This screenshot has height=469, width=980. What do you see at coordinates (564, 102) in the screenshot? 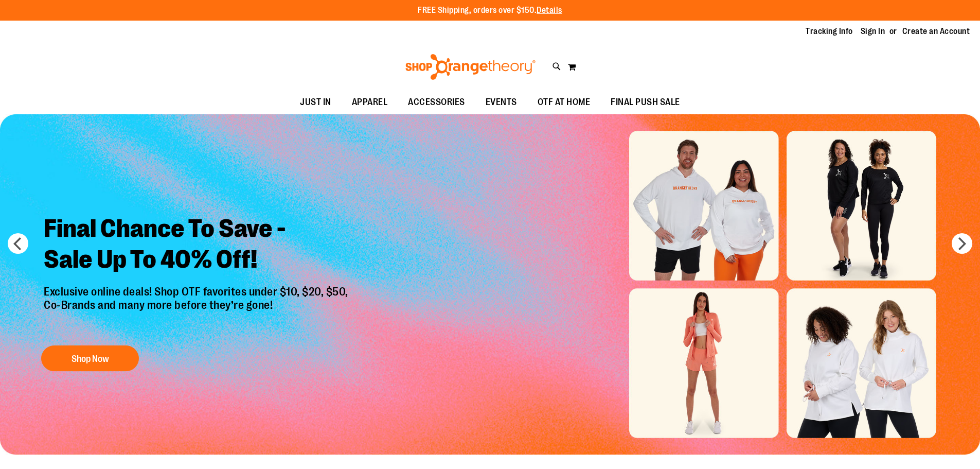
I see `a: OTF AT HOME` at bounding box center [564, 102].